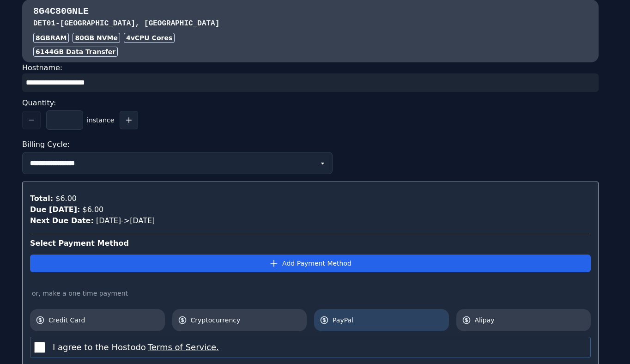 Image resolution: width=630 pixels, height=364 pixels. I want to click on div: 6144 GB Data Transfer, so click(76, 52).